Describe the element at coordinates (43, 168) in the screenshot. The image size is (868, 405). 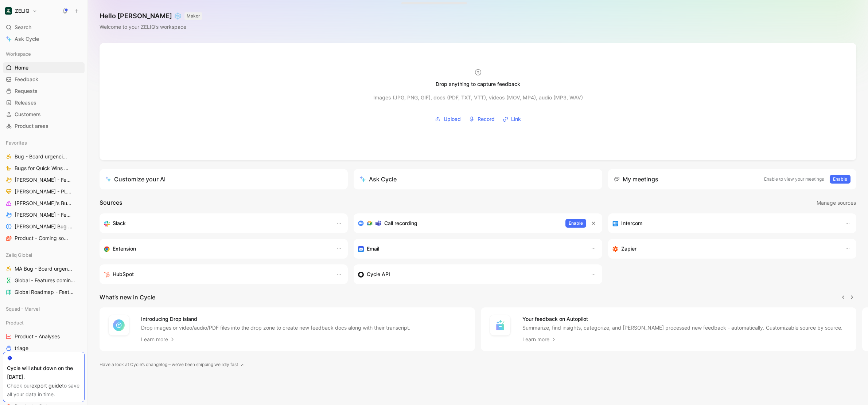
I see `span: Bugs for Quick Wins days` at that location.